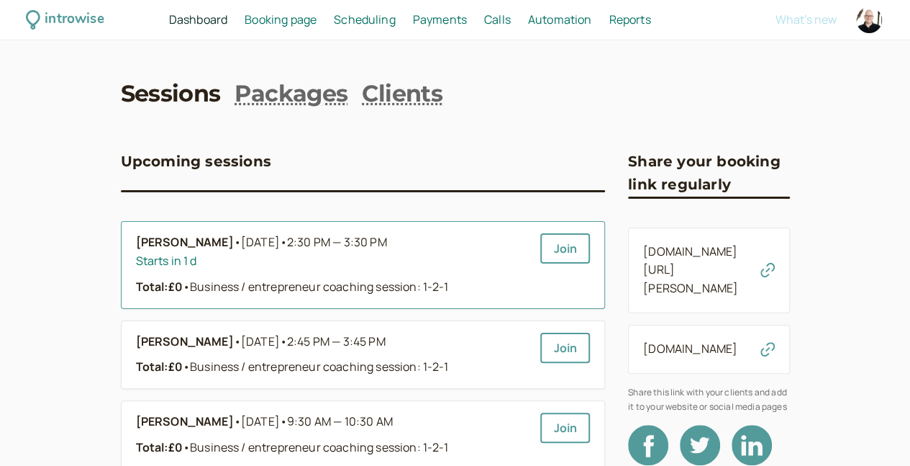 The image size is (910, 466). I want to click on span: Booking page, so click(281, 19).